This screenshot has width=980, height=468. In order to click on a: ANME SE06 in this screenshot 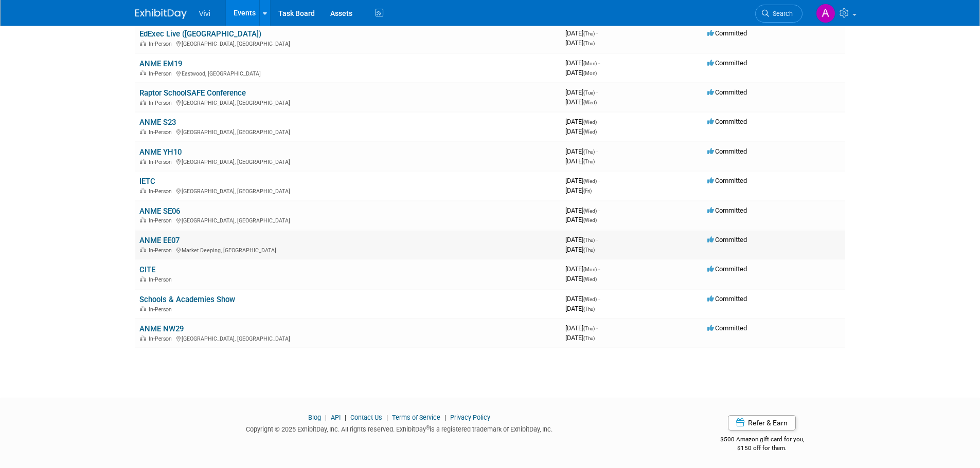, I will do `click(159, 211)`.